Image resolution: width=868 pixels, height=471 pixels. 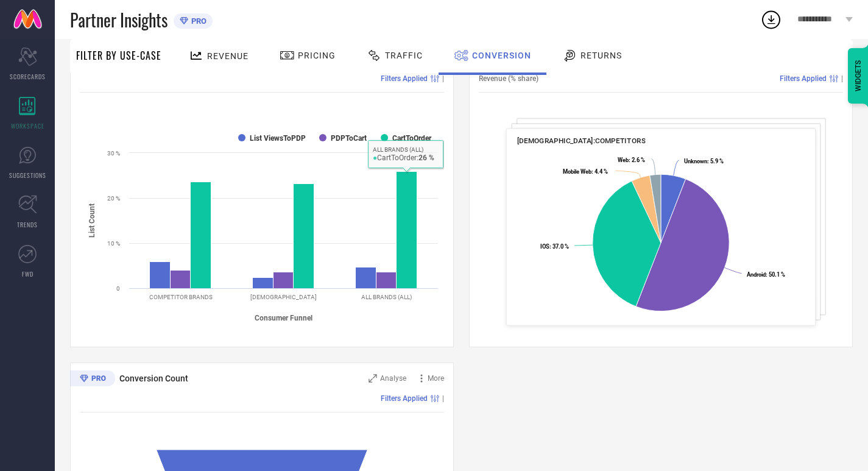 What do you see at coordinates (631, 159) in the screenshot?
I see `text: : 2.6 %` at bounding box center [631, 159].